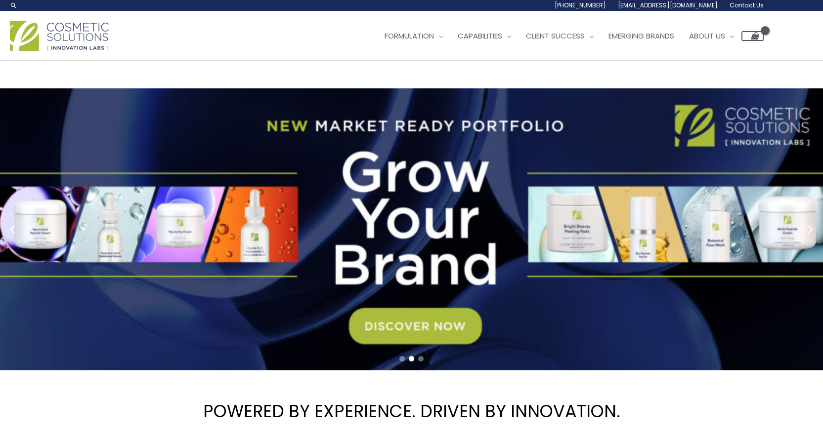  I want to click on a: View Shopping Cart, empty, so click(752, 36).